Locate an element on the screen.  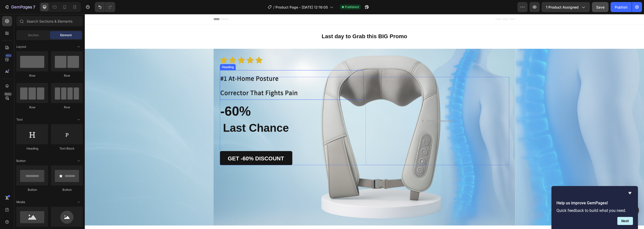
span: 1 product assigned is located at coordinates (562, 7).